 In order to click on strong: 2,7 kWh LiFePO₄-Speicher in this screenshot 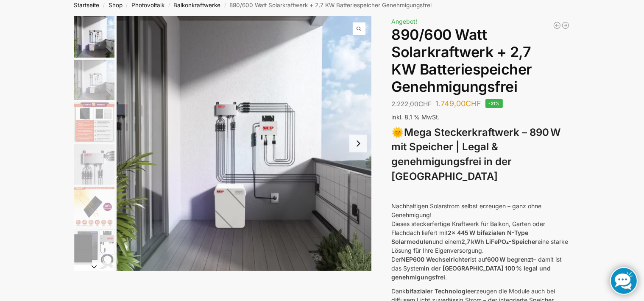, I will do `click(499, 241)`.